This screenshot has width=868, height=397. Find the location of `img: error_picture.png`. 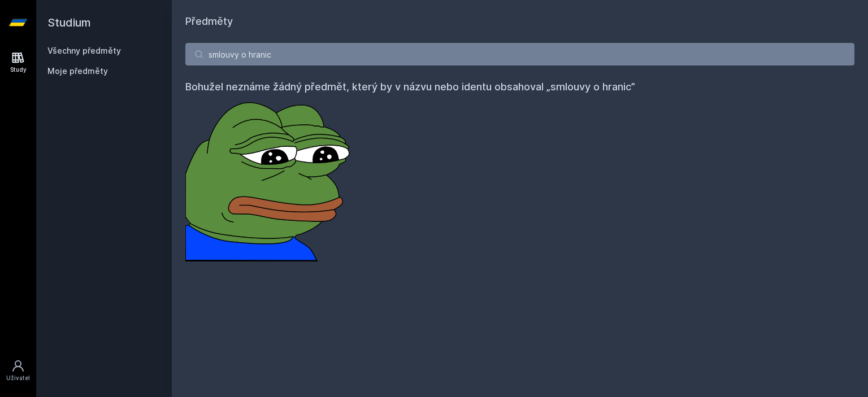

img: error_picture.png is located at coordinates (270, 178).